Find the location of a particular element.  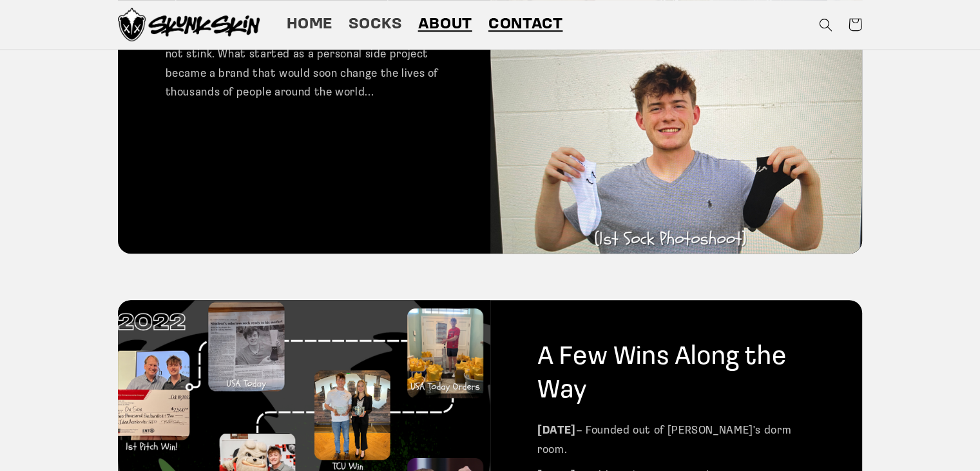

a: Contact is located at coordinates (525, 24).